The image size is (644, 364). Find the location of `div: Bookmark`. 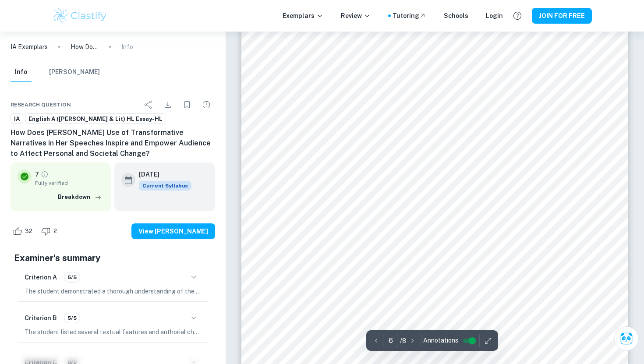

div: Bookmark is located at coordinates (187, 104).